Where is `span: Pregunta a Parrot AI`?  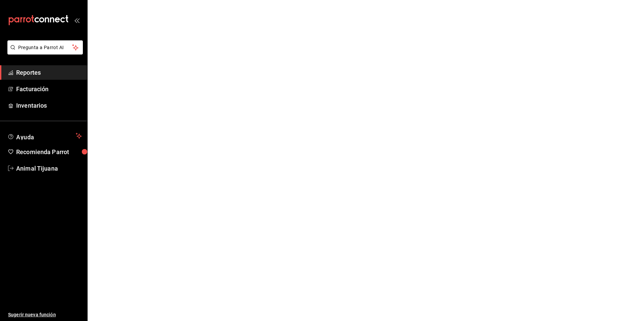 span: Pregunta a Parrot AI is located at coordinates (45, 47).